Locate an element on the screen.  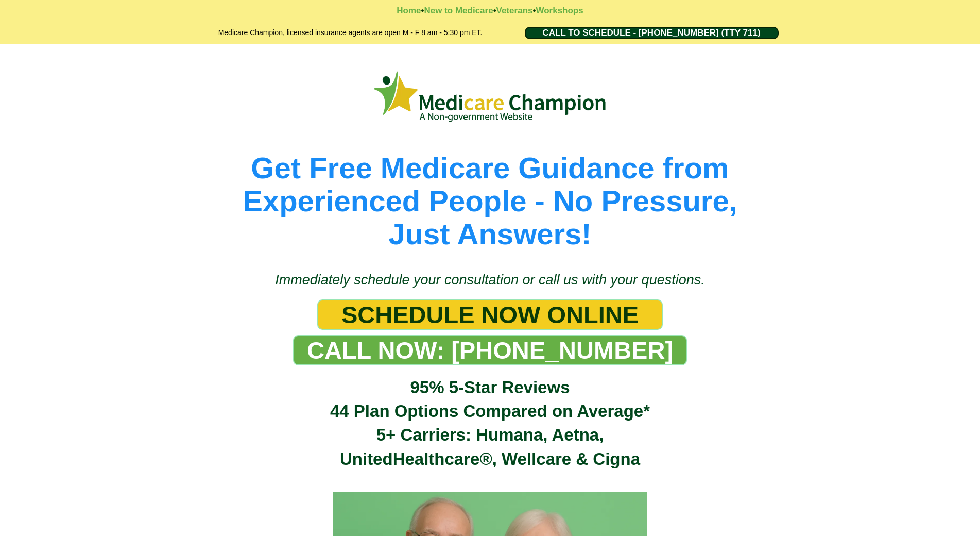
span: Immediately schedule your consultation or call us with your questions. is located at coordinates (490, 279).